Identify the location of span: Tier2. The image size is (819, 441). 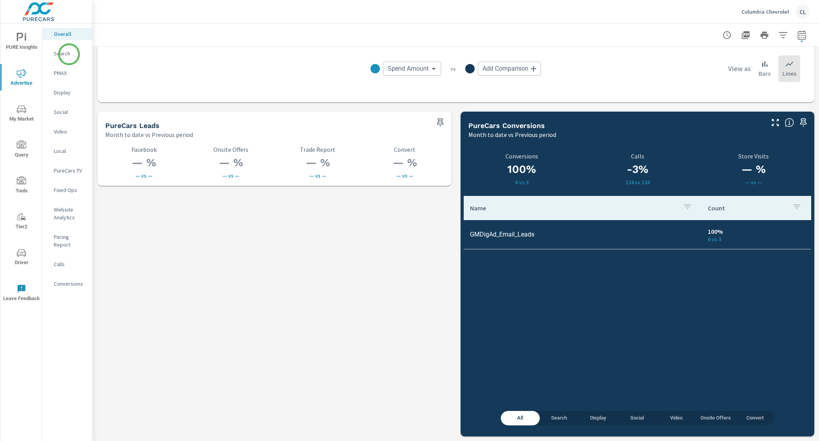
(21, 221).